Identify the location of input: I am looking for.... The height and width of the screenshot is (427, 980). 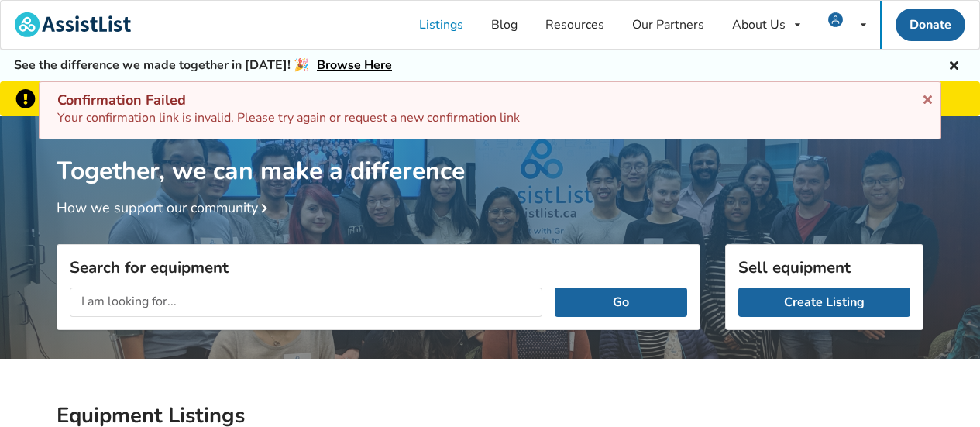
(306, 302).